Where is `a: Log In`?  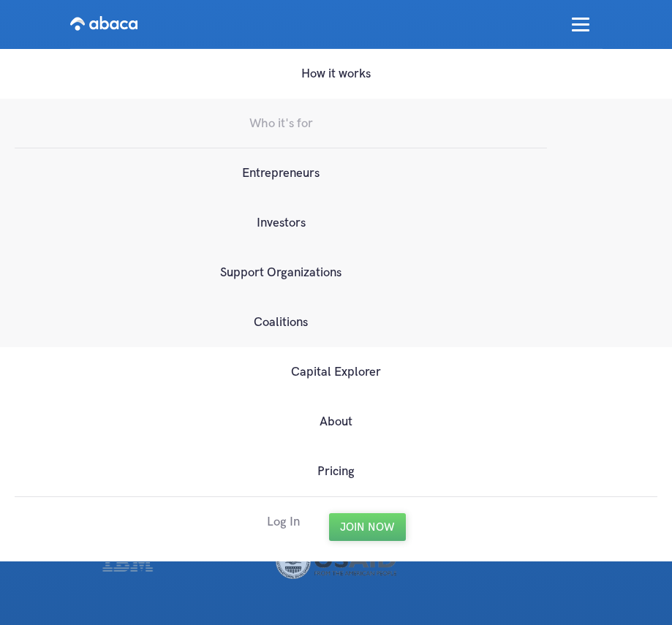
a: Log In is located at coordinates (283, 522).